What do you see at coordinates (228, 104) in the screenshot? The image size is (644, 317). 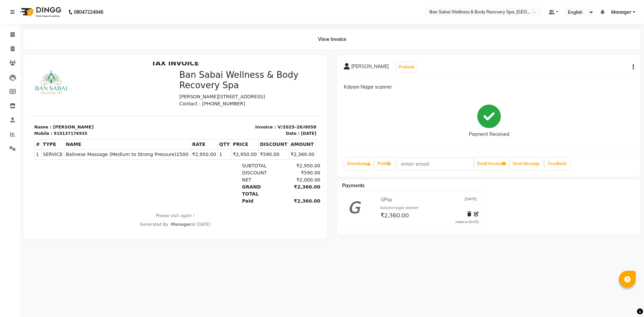 I see `div: SUBTOTAL` at bounding box center [228, 104].